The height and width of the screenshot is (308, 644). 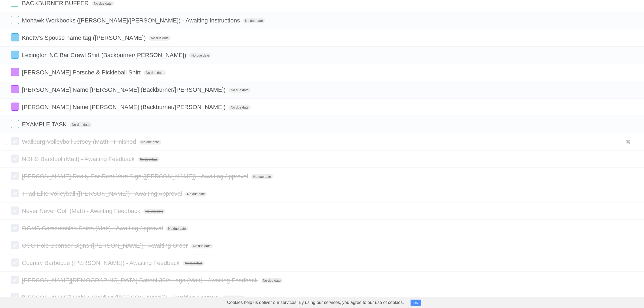 What do you see at coordinates (316, 302) in the screenshot?
I see `span: Cookies help us deliver our services. By using our services, you agree to our use of cookies.` at bounding box center [316, 302].